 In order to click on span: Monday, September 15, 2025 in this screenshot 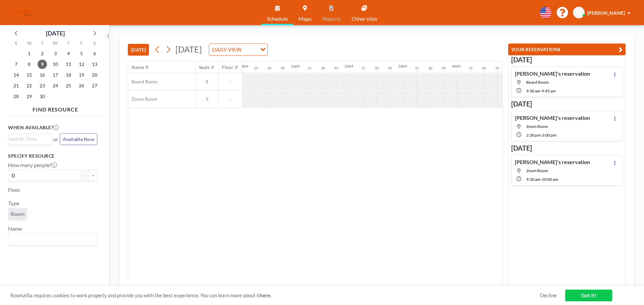, I will do `click(29, 75)`.